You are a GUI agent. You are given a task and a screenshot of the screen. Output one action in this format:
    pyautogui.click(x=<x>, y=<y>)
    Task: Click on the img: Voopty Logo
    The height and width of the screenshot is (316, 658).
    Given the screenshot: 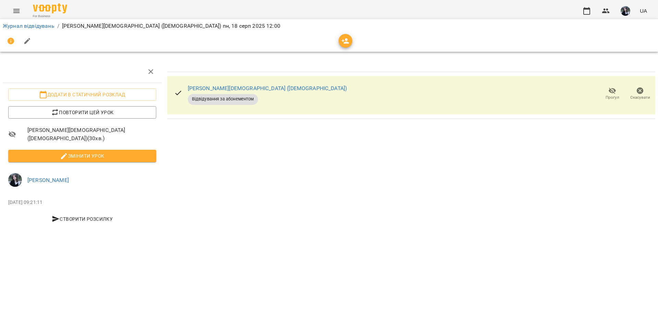 What is the action you would take?
    pyautogui.click(x=50, y=8)
    